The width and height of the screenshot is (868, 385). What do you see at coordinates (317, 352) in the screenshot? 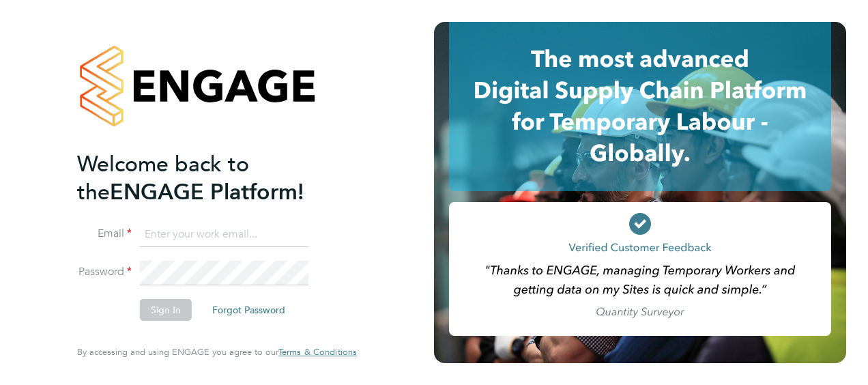
I see `a: Terms & Conditions` at bounding box center [317, 352].